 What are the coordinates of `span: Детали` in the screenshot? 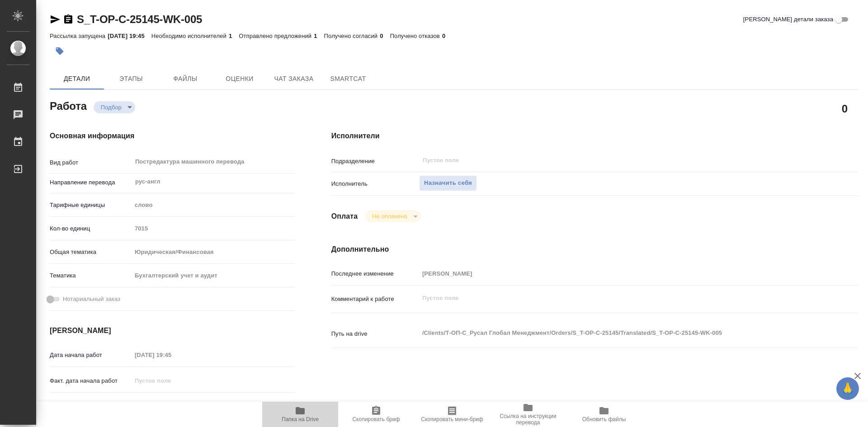 It's located at (77, 79).